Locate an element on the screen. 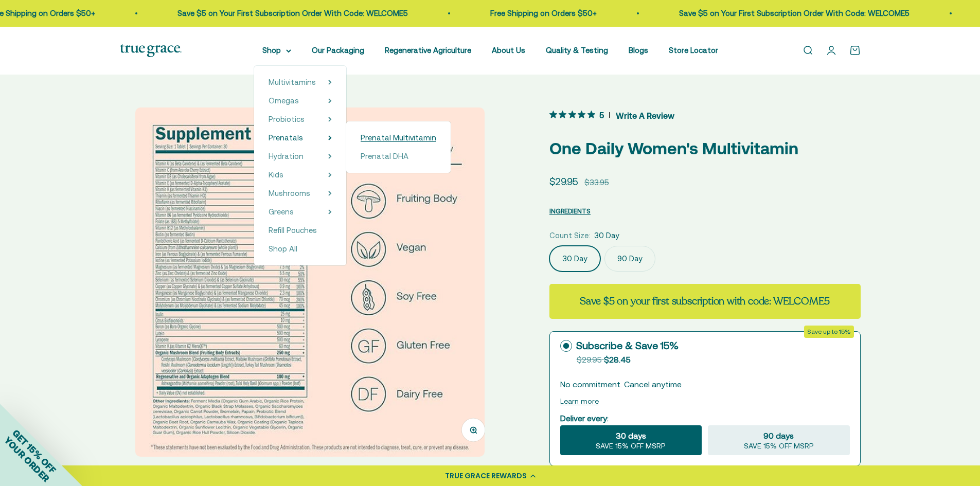 Image resolution: width=980 pixels, height=486 pixels. span: Prenatals is located at coordinates (286, 137).